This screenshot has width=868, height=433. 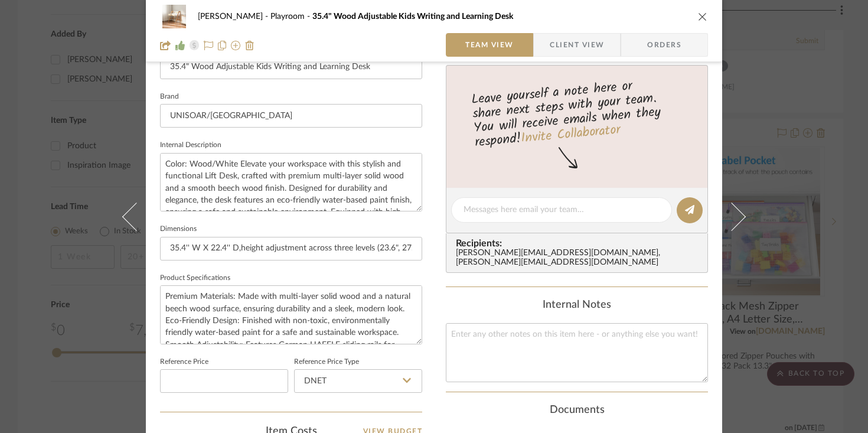 What do you see at coordinates (489, 45) in the screenshot?
I see `span: Team View` at bounding box center [489, 45].